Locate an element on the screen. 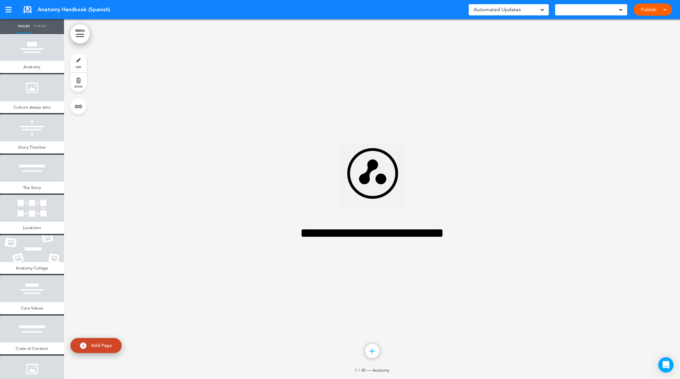  a: Theme is located at coordinates (40, 26).